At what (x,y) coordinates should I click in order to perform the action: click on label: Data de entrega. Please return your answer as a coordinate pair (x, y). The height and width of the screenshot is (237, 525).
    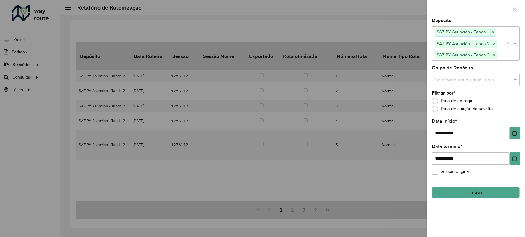
    Looking at the image, I should click on (452, 101).